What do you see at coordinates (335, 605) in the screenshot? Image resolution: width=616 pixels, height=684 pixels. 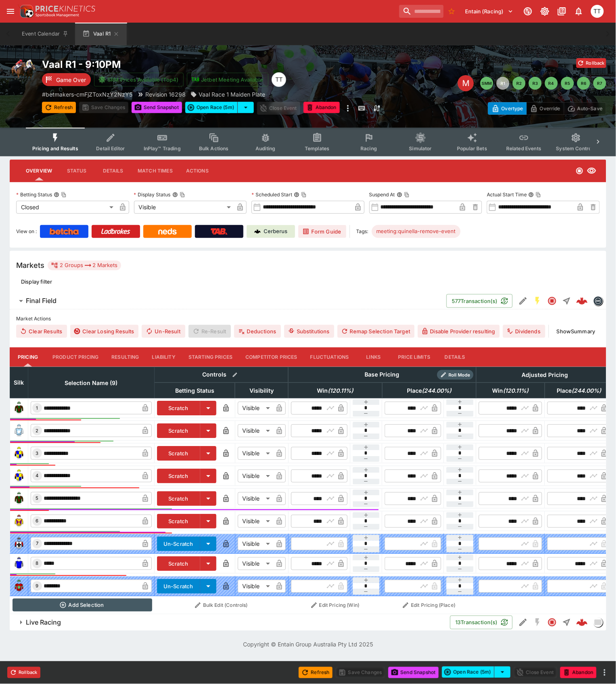 I see `button: Edit Pricing (Win)` at bounding box center [335, 605].